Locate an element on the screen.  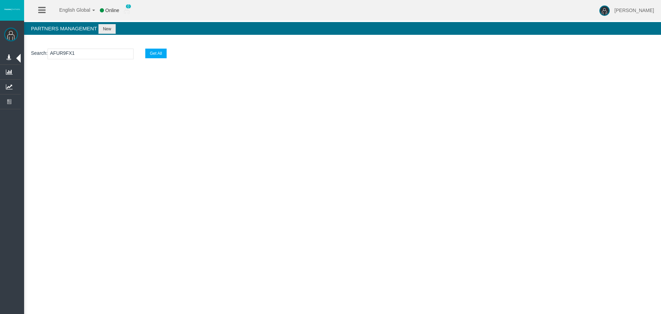
button: Get All is located at coordinates (156, 53).